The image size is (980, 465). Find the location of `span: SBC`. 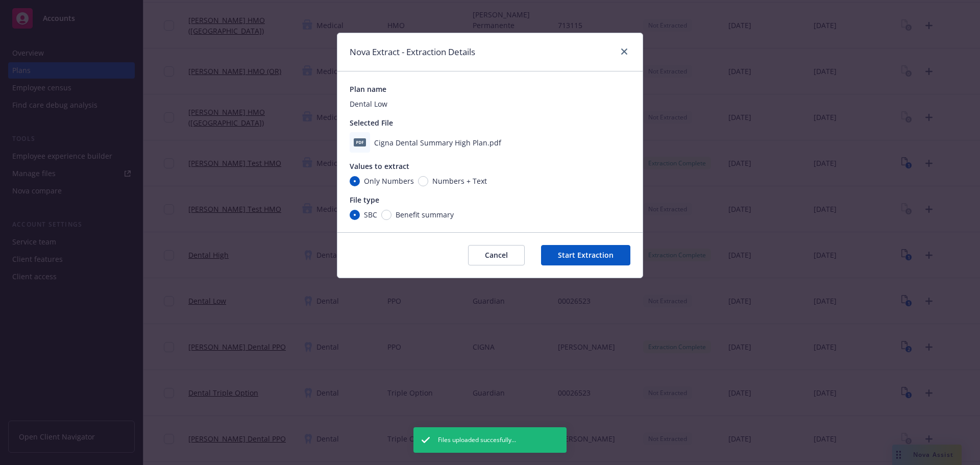

span: SBC is located at coordinates (371, 214).